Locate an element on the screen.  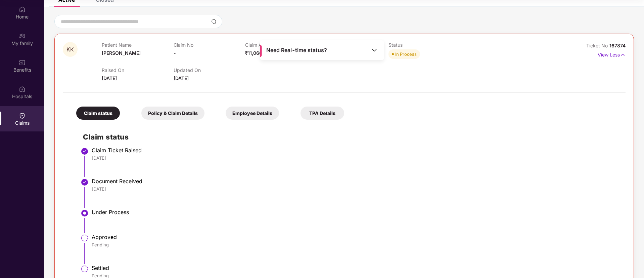
img: Toggle Icon is located at coordinates (374, 50).